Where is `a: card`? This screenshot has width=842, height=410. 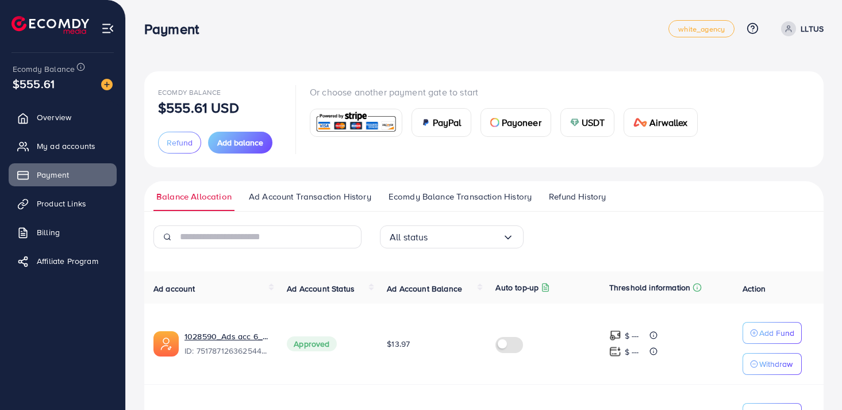
a: card is located at coordinates (356, 122).